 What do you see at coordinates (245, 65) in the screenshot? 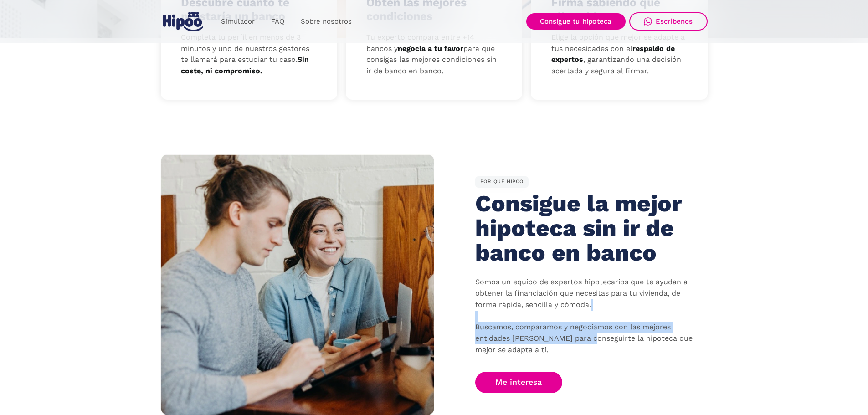
I see `strong: Sin coste, ni compromiso.` at bounding box center [245, 65].